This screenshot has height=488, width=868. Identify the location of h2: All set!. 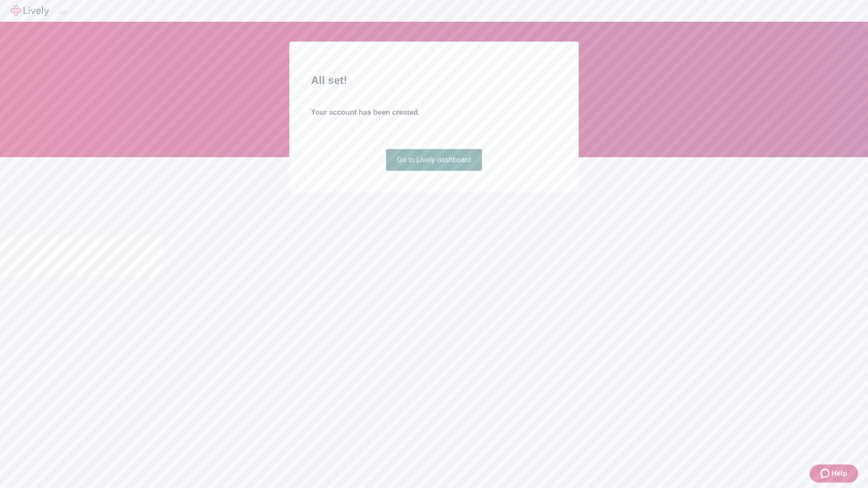
(434, 80).